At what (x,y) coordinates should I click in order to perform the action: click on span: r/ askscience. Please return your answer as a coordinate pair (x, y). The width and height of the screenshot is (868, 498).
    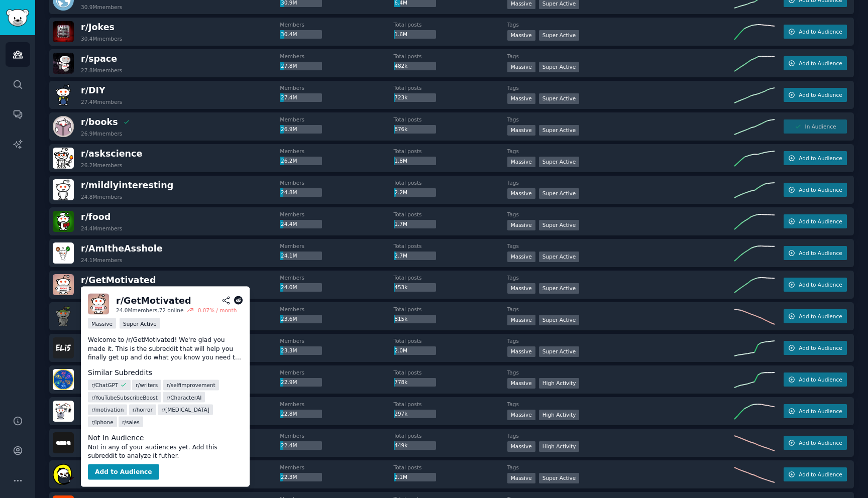
    Looking at the image, I should click on (112, 154).